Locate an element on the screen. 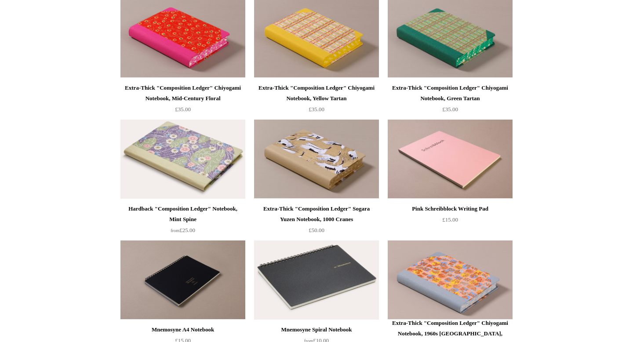  span: from is located at coordinates (175, 230).